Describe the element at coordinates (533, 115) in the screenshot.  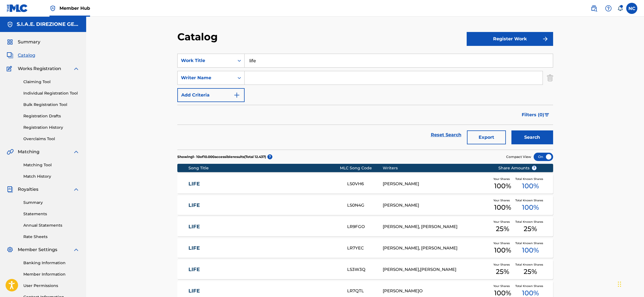
I see `span: Filters ( 0 )` at that location.